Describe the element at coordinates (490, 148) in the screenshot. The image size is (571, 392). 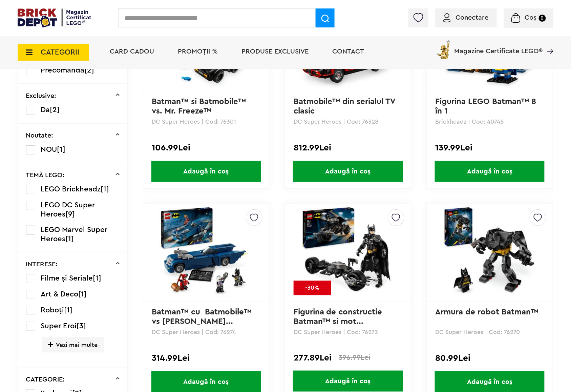
I see `div: 139.99Lei` at that location.